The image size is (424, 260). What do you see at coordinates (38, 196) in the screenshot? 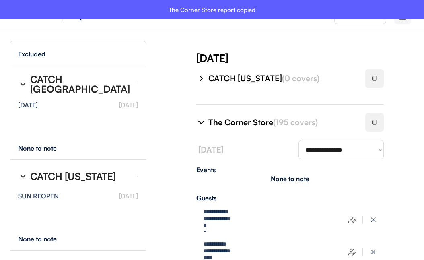
I see `div: SUN REOPEN` at bounding box center [38, 196].